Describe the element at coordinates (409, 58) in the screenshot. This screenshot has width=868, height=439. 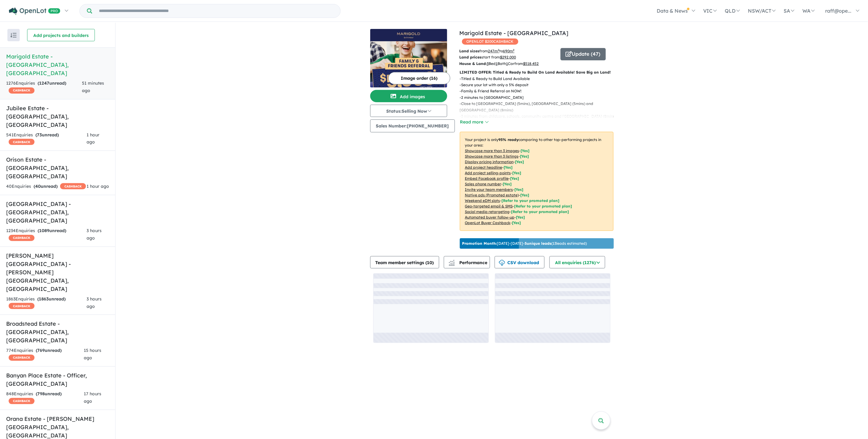
I see `a: Marigold Estate - Tarneit LogoMarigold Estate - Tarneit` at that location.